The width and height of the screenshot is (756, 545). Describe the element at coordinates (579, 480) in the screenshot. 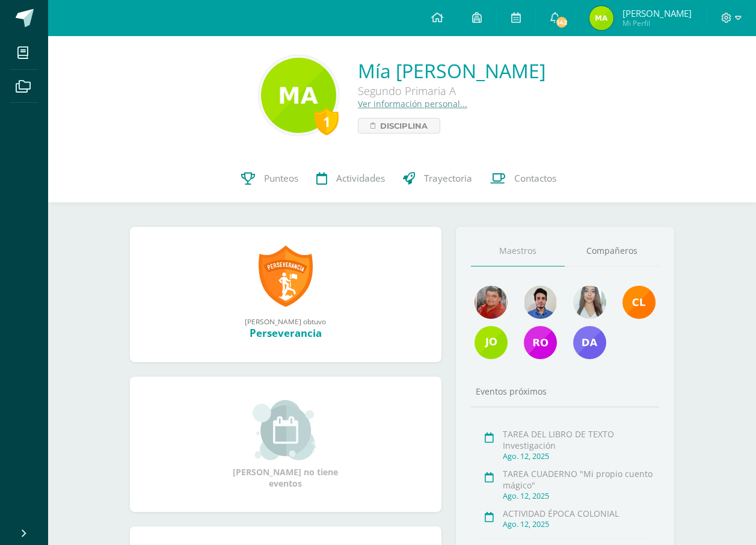

I see `div: TAREA CUADERNO "Mi propio cuento mágico"` at that location.